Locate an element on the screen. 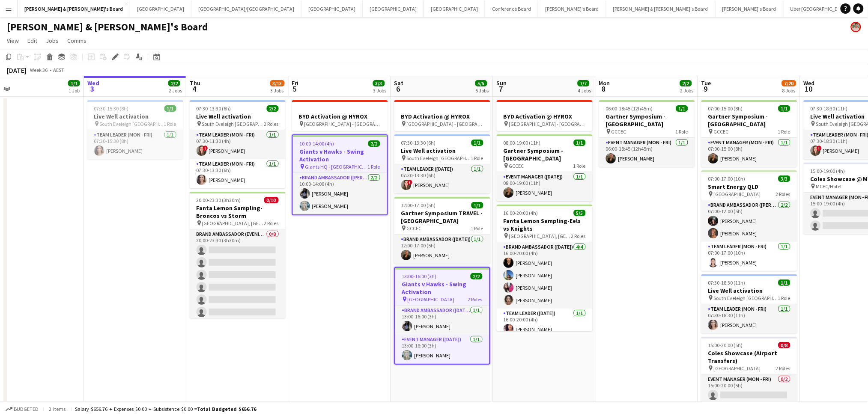 Image resolution: width=868 pixels, height=416 pixels. span: 2 items is located at coordinates (58, 409).